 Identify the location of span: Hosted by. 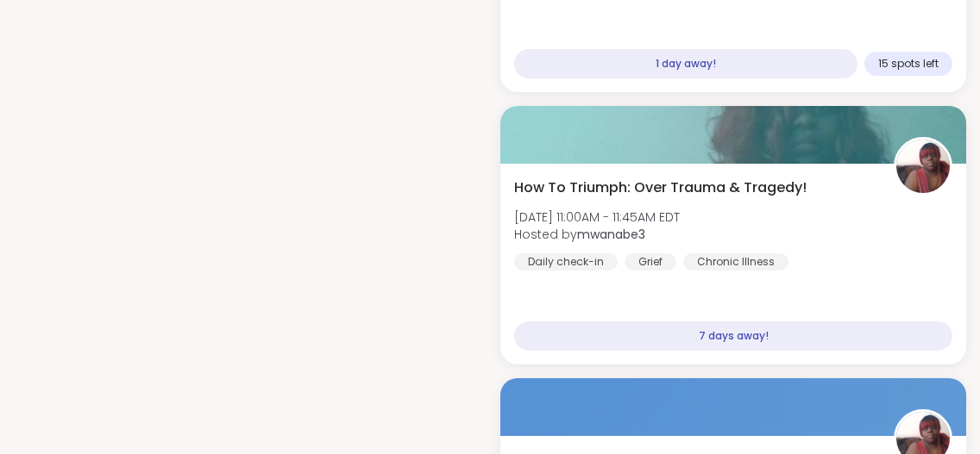
(597, 235).